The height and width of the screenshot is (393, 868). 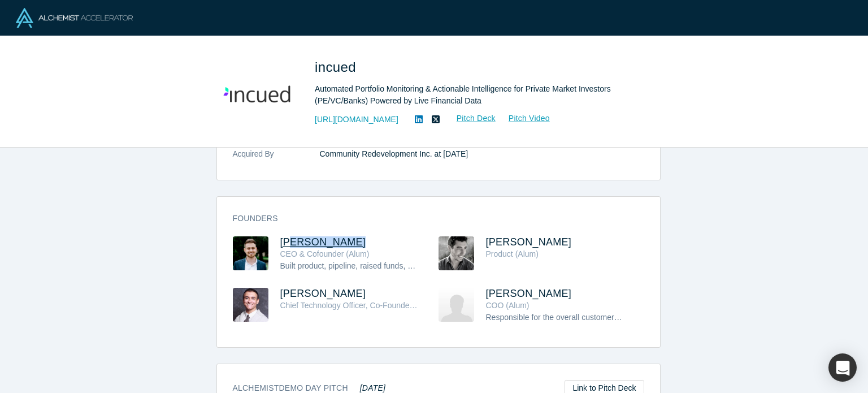 I want to click on a: Pitch Deck, so click(x=470, y=118).